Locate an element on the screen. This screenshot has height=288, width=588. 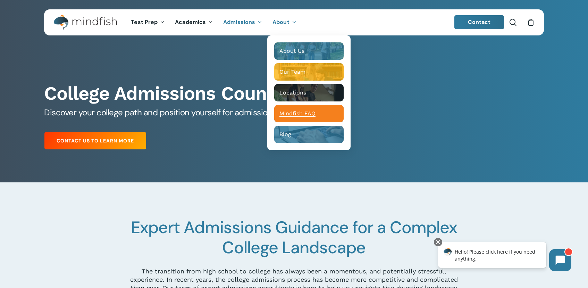
span: Academics is located at coordinates (190, 22).